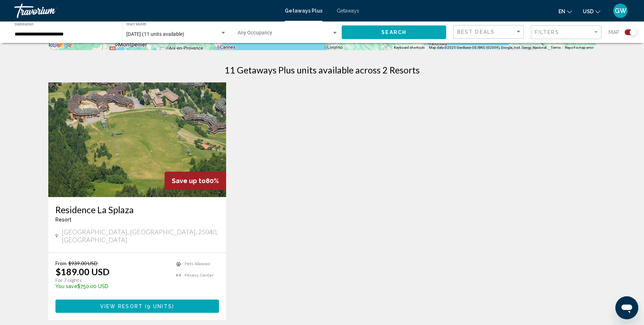 This screenshot has height=325, width=644. What do you see at coordinates (82, 271) in the screenshot?
I see `p: $189.00 USD` at bounding box center [82, 271].